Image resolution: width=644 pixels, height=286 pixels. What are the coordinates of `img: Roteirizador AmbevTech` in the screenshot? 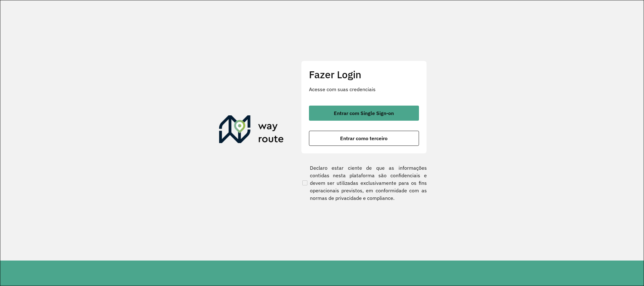 It's located at (251, 131).